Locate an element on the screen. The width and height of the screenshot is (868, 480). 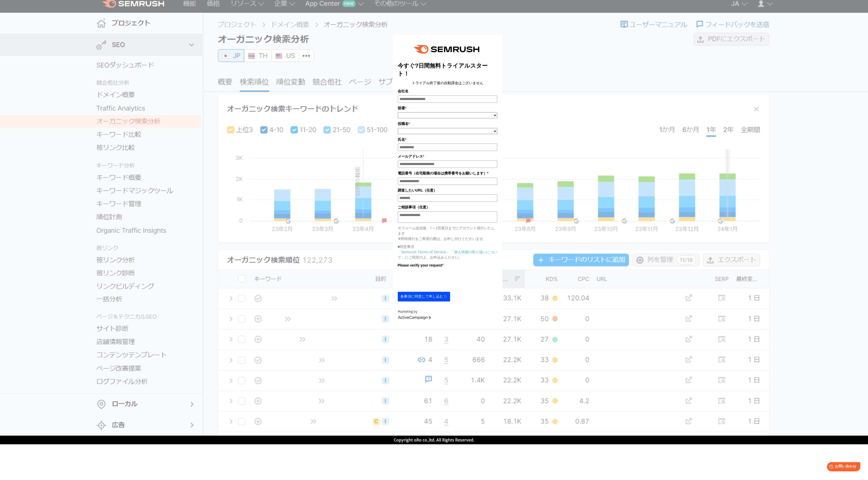
label: 調査したいURL（任意） is located at coordinates (448, 190).